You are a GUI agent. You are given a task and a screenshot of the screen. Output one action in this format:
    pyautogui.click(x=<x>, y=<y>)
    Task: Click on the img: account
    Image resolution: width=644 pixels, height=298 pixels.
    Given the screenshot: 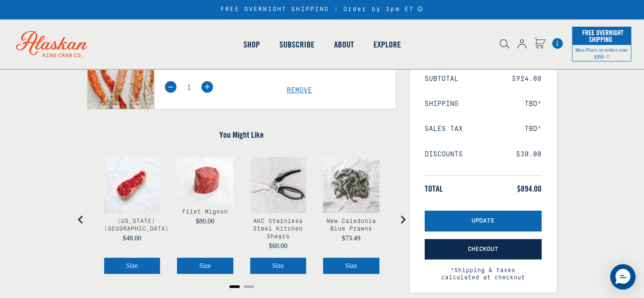 What is the action you would take?
    pyautogui.click(x=522, y=44)
    